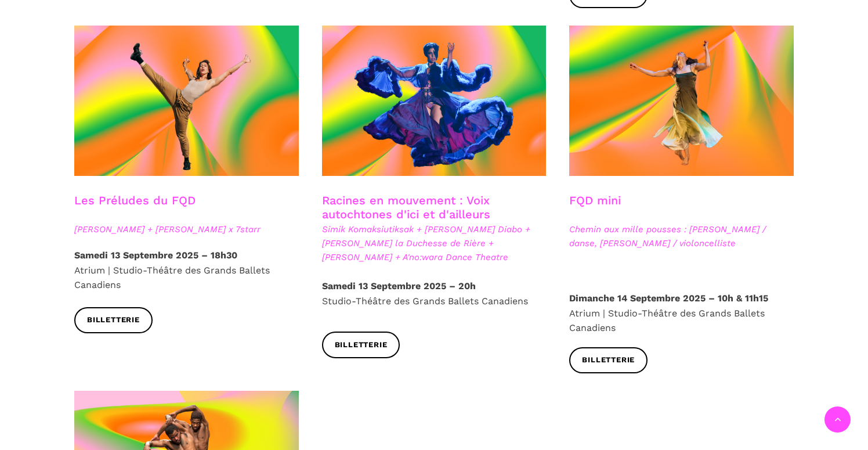 This screenshot has width=868, height=450. Describe the element at coordinates (406, 207) in the screenshot. I see `a: Racines en mouvement : Voix autochtones d'ici et d'ailleurs` at that location.